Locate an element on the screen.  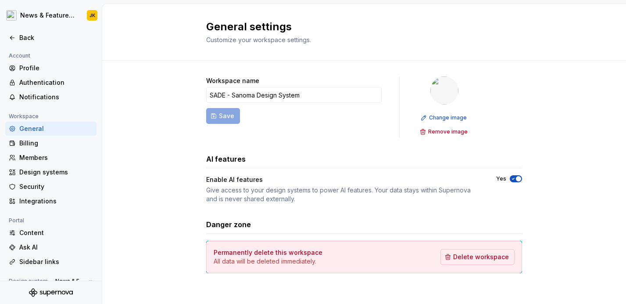
div: Portal is located at coordinates (16, 220).